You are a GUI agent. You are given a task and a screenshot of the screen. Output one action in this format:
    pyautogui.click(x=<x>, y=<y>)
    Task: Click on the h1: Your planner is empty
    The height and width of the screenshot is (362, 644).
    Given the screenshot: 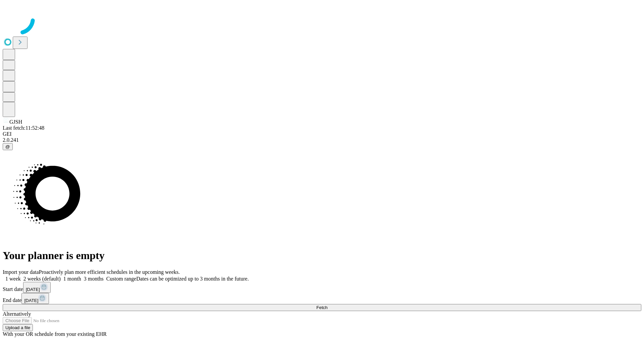 What is the action you would take?
    pyautogui.click(x=322, y=255)
    